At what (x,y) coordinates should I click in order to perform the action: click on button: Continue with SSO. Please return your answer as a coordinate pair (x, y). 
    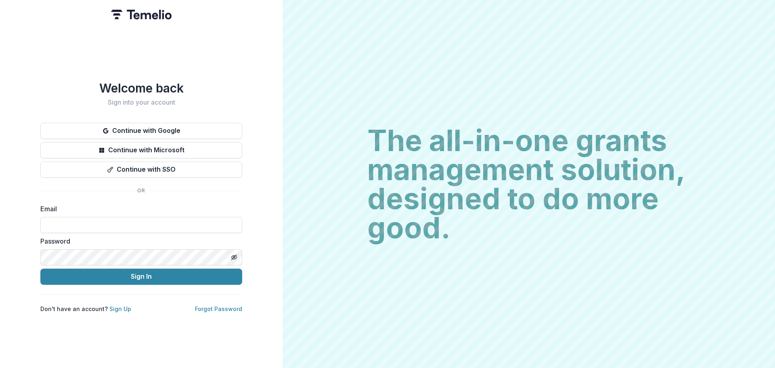
    Looking at the image, I should click on (141, 170).